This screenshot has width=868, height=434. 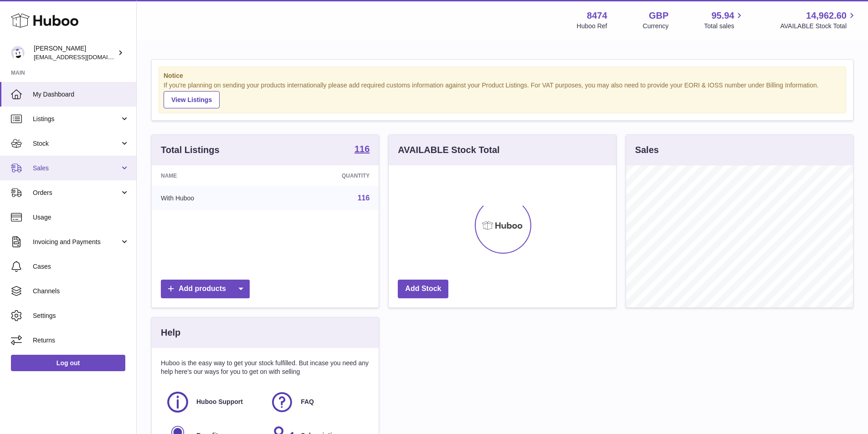 I want to click on a: Huboo Support, so click(x=213, y=402).